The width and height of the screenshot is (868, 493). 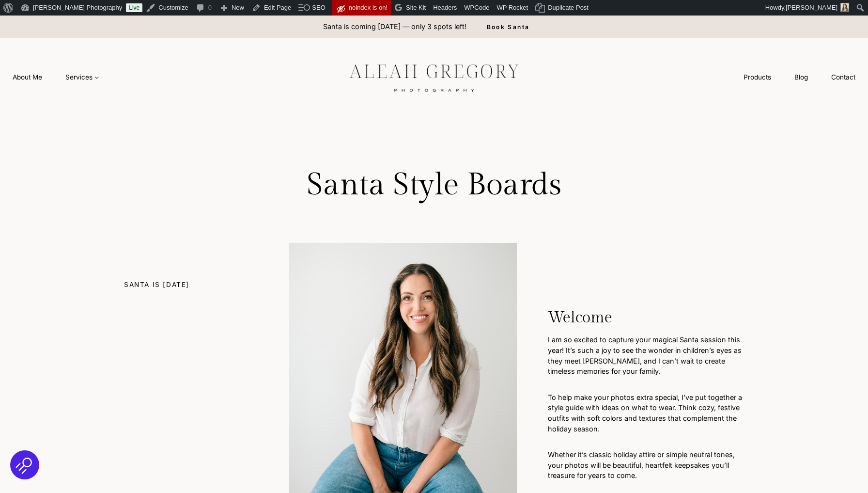 What do you see at coordinates (646, 413) in the screenshot?
I see `p: To help make your photos extra special, I’ve put together a style guide with ideas on what to wea...` at bounding box center [646, 413].